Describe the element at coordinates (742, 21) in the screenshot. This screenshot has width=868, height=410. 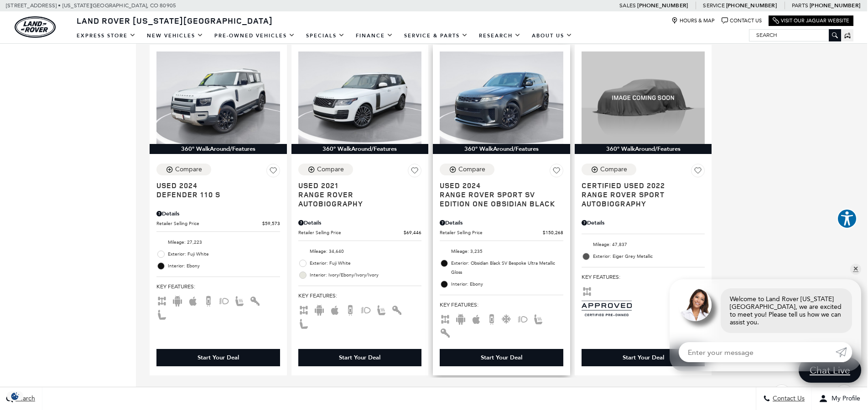
I see `a: Contact Us` at that location.